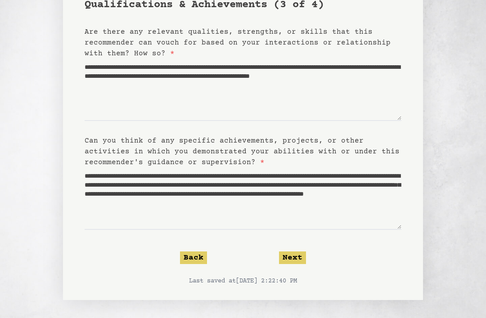  I want to click on button: Next, so click(292, 258).